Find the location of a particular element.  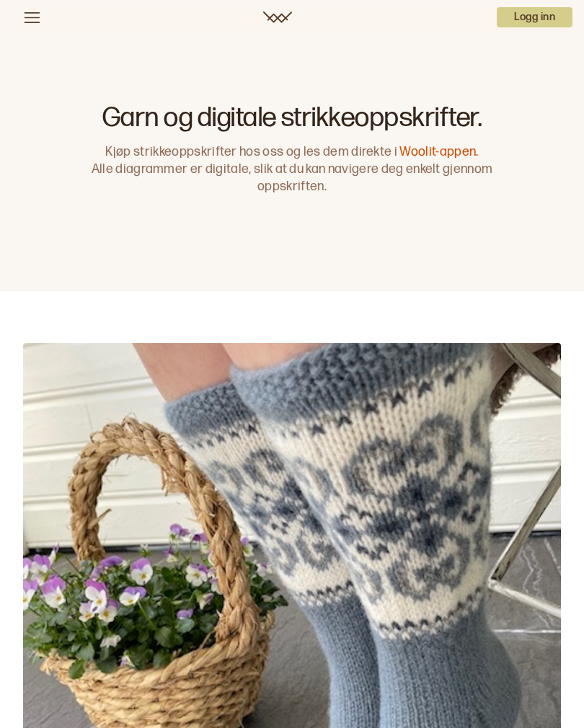

a: Woolit is located at coordinates (277, 17).